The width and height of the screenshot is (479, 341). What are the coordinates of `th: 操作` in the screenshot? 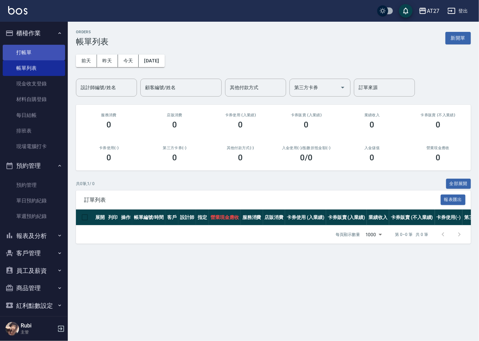 It's located at (126, 217).